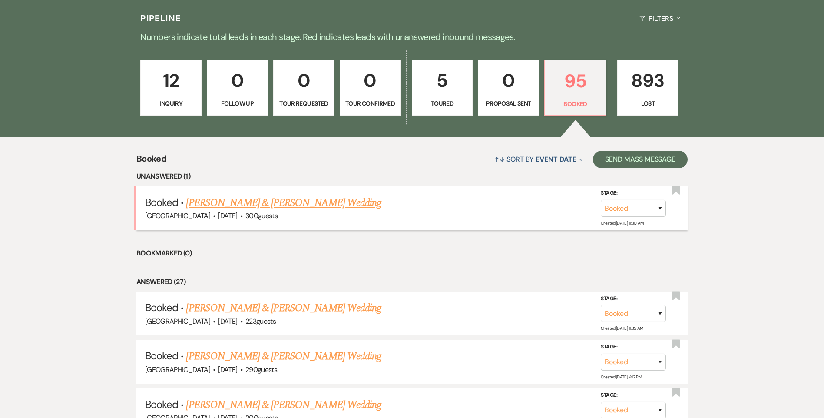 The width and height of the screenshot is (824, 418). Describe the element at coordinates (442, 88) in the screenshot. I see `a: 5Toured` at that location.